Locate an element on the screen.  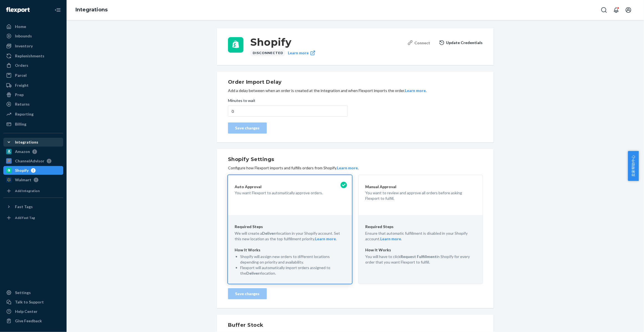
div: Add Fast Tag is located at coordinates (25, 217).